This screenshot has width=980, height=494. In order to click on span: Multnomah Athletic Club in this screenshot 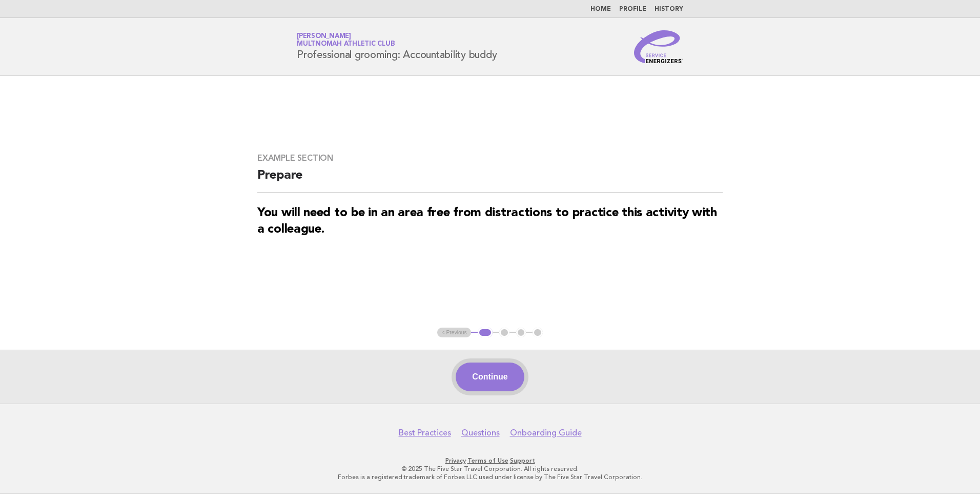, I will do `click(345, 44)`.